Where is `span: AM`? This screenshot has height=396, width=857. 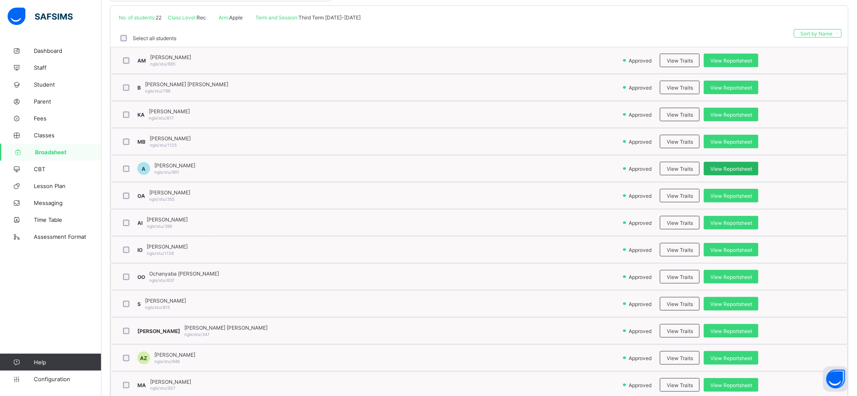 span: AM is located at coordinates (142, 60).